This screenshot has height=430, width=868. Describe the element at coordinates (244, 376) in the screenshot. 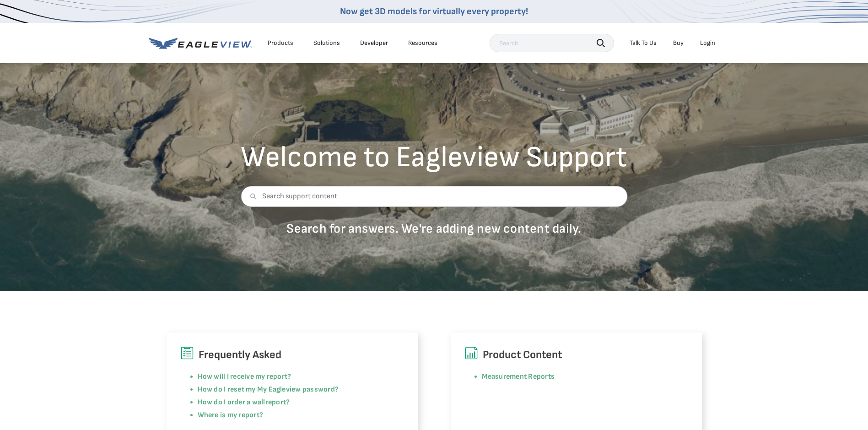

I see `a: How will I receive my report?` at that location.